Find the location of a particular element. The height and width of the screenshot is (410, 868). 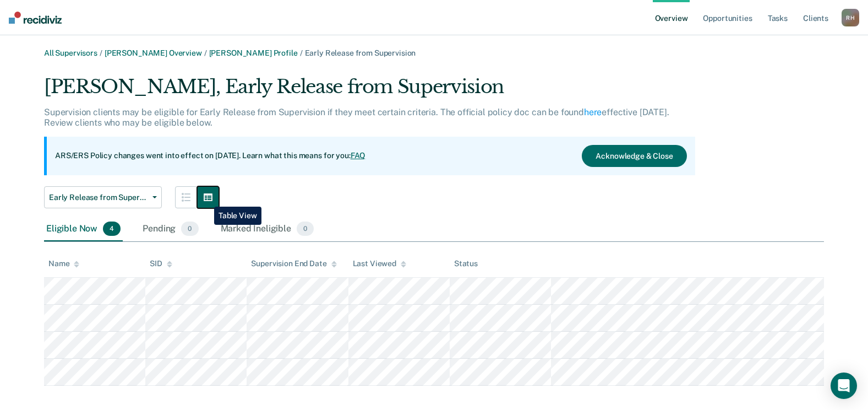

button: Acknowledge & Close is located at coordinates (635, 156).